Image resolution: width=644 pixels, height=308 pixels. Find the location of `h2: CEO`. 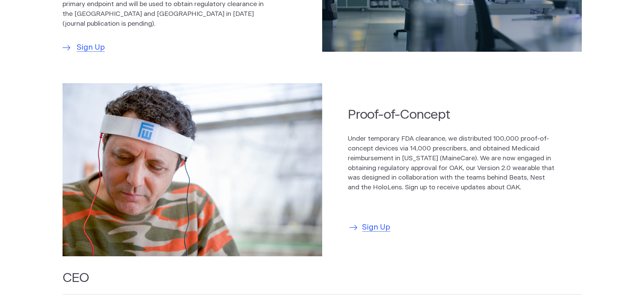

h2: CEO is located at coordinates (322, 281).